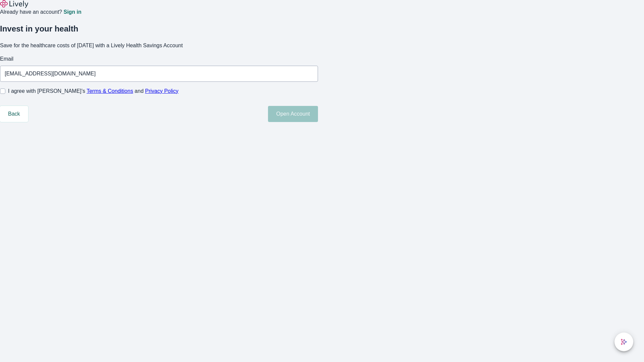 The width and height of the screenshot is (644, 362). What do you see at coordinates (72, 12) in the screenshot?
I see `a: Sign in` at bounding box center [72, 12].